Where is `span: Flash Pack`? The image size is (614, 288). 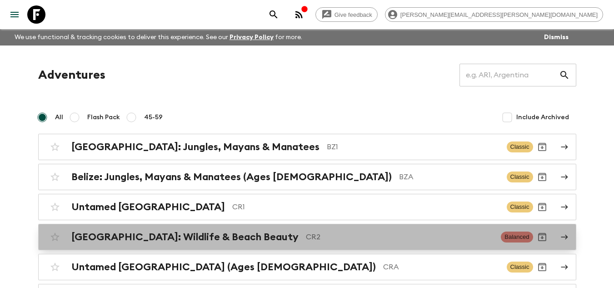 span: Flash Pack is located at coordinates (104, 117).